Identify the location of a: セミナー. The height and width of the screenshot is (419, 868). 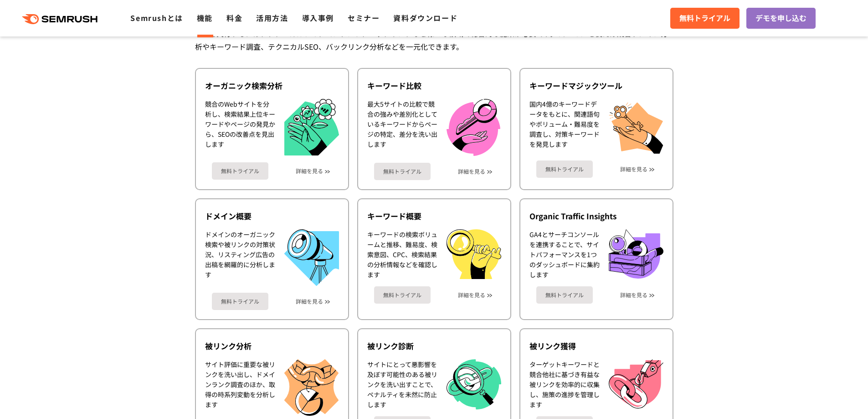
(364, 18).